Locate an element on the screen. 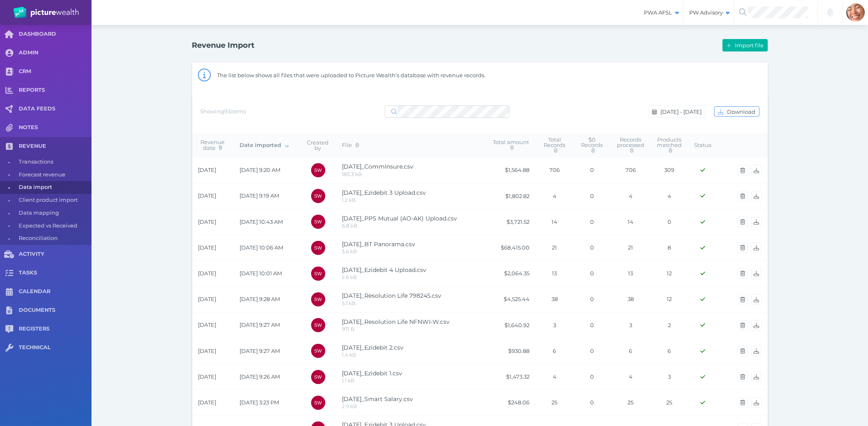  span: NOTES is located at coordinates (55, 127).